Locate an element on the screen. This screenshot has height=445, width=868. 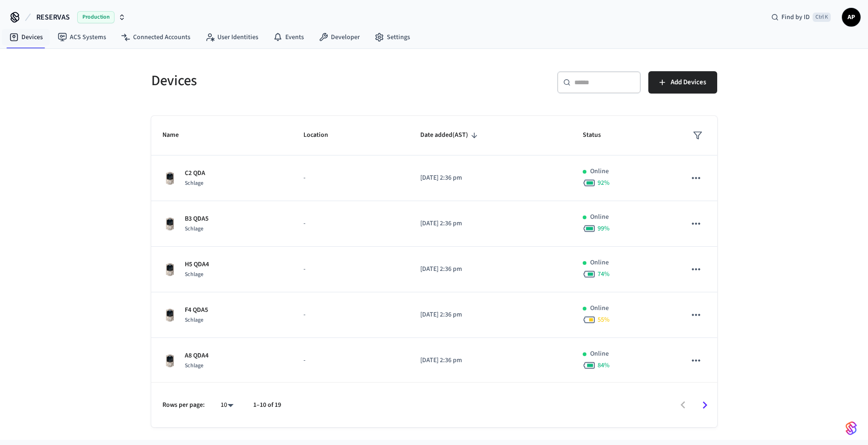
span: Add Devices is located at coordinates (688, 83).